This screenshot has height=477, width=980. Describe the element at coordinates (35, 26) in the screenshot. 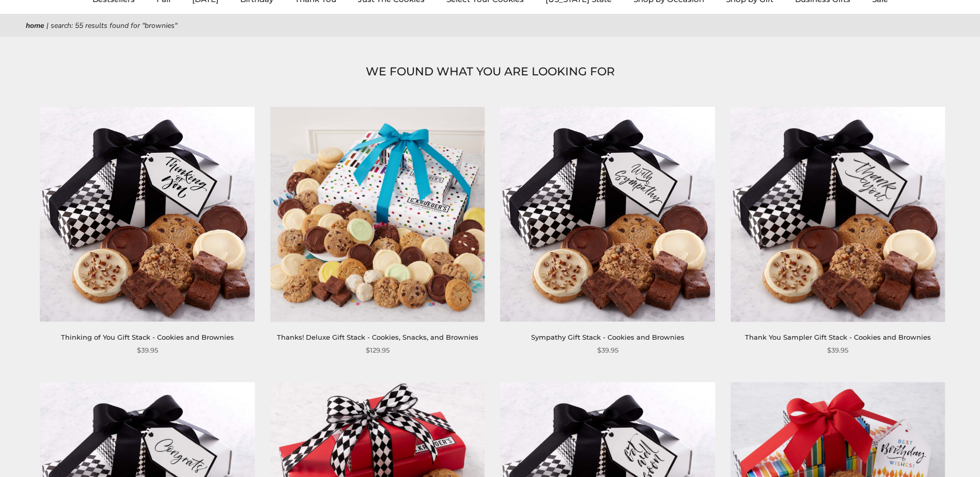

I see `a: Home` at that location.